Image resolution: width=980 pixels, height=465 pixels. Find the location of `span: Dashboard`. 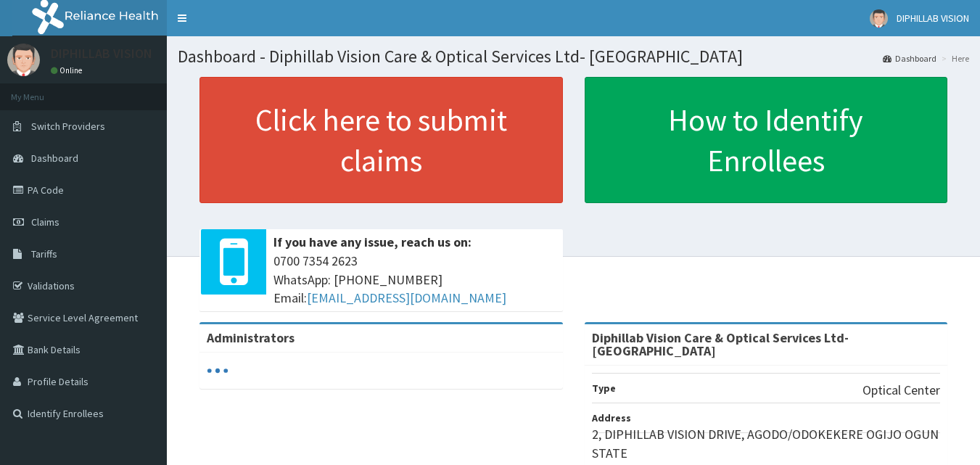

span: Dashboard is located at coordinates (55, 158).